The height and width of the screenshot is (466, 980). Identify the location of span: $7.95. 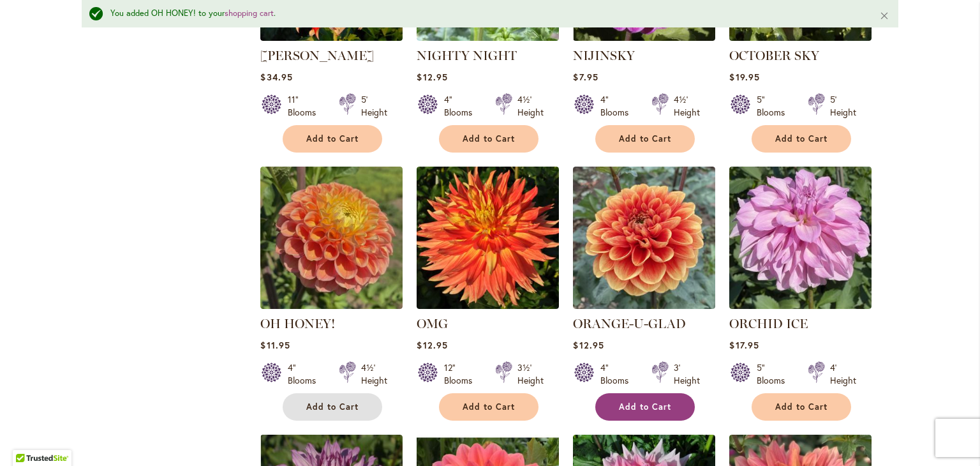
(585, 77).